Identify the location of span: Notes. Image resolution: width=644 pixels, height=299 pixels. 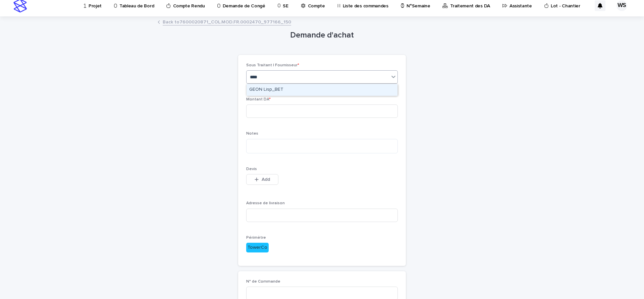
(252, 134).